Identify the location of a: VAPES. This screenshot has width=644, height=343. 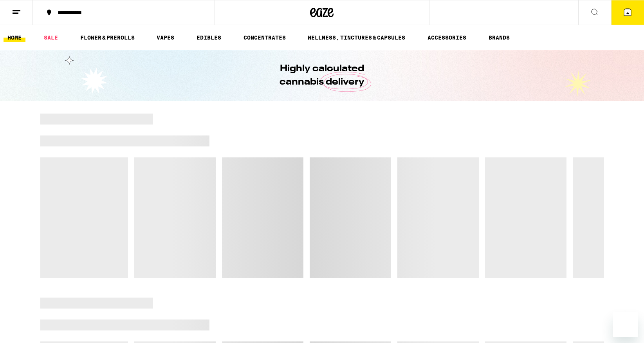
(165, 37).